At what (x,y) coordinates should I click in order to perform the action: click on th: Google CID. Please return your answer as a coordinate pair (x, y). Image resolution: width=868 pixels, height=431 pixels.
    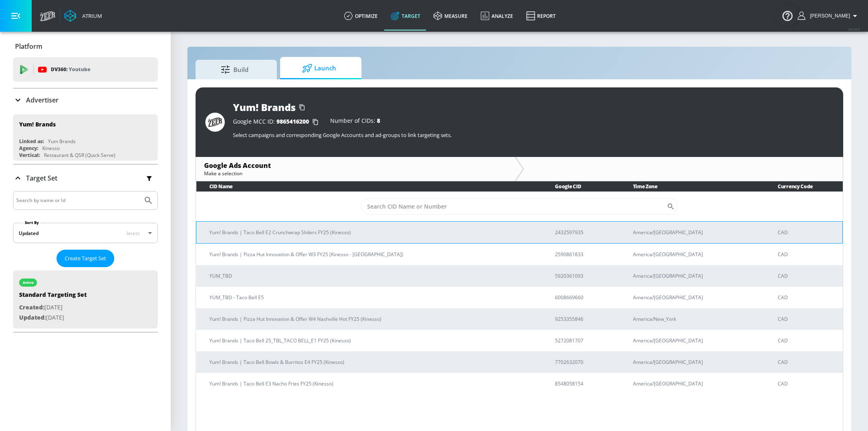
    Looking at the image, I should click on (581, 186).